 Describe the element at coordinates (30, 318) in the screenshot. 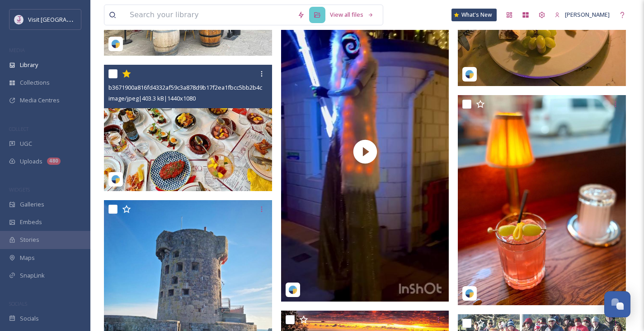

I see `span: Socials` at that location.